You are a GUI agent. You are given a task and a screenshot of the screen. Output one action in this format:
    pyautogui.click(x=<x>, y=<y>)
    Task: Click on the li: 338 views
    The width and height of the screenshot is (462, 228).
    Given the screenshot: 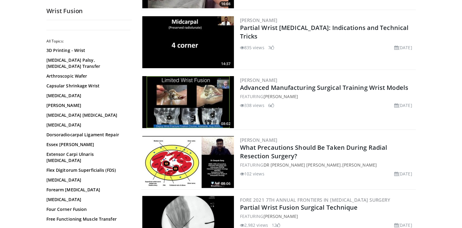 What is the action you would take?
    pyautogui.click(x=252, y=105)
    